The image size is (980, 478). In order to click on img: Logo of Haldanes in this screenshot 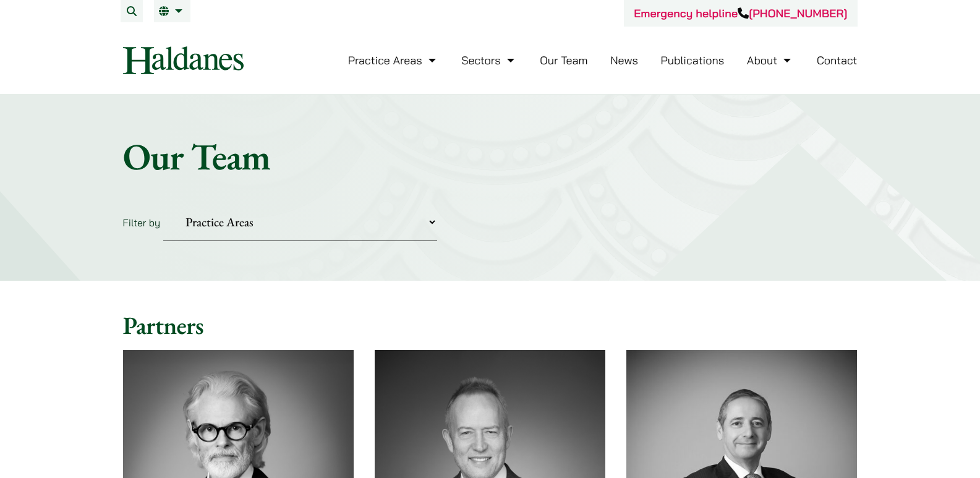, I will do `click(183, 60)`.